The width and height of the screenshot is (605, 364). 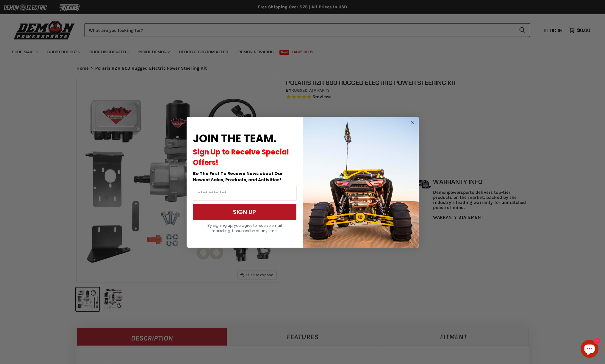 I want to click on input: Email Address, so click(x=245, y=193).